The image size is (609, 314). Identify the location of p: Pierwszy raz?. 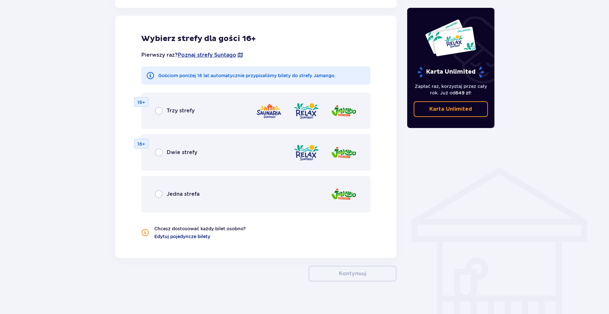
(192, 55).